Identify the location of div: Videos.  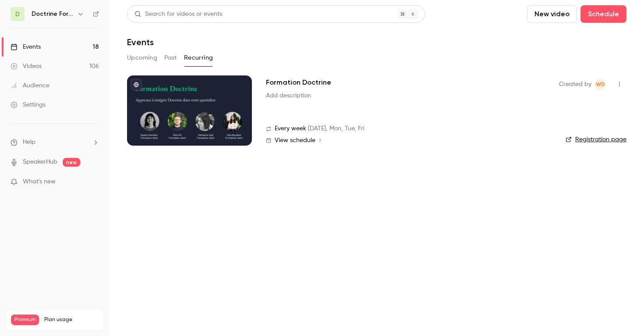
(26, 66).